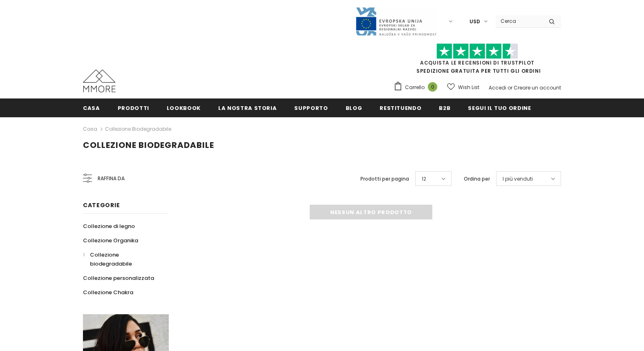  I want to click on span: Collezione personalizzata, so click(119, 278).